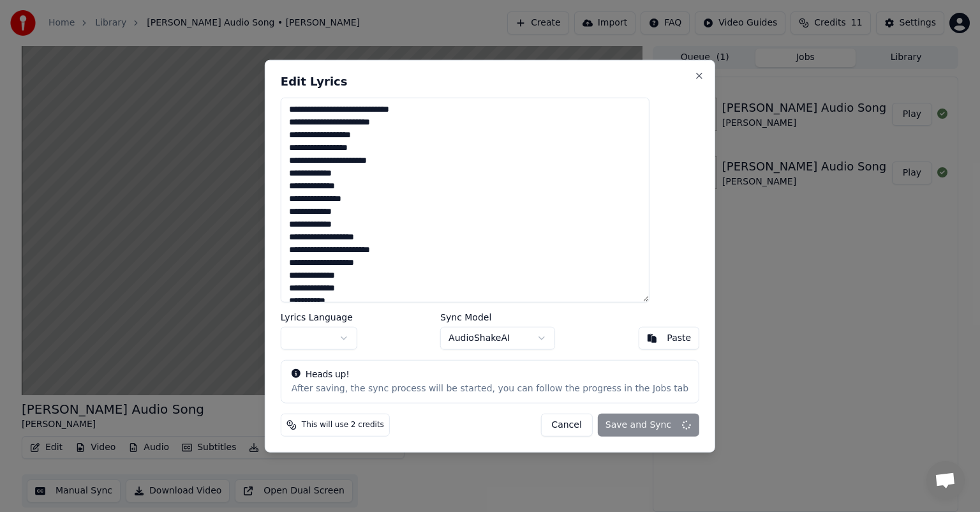 Image resolution: width=980 pixels, height=512 pixels. I want to click on div: After saving, the sync process will be started, you can follow the progress in the Jobs tab, so click(490, 388).